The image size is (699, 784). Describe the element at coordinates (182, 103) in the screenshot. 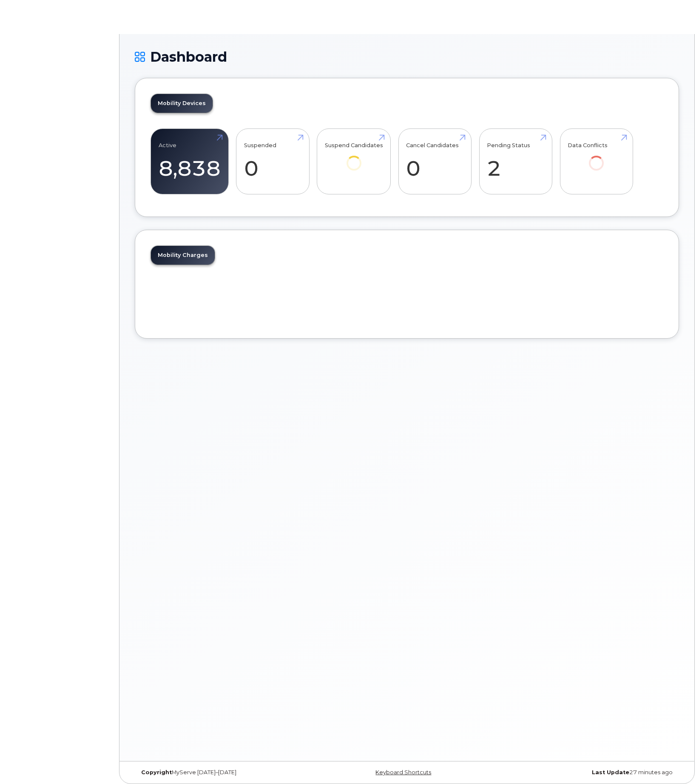

I see `a: Mobility Devices` at that location.